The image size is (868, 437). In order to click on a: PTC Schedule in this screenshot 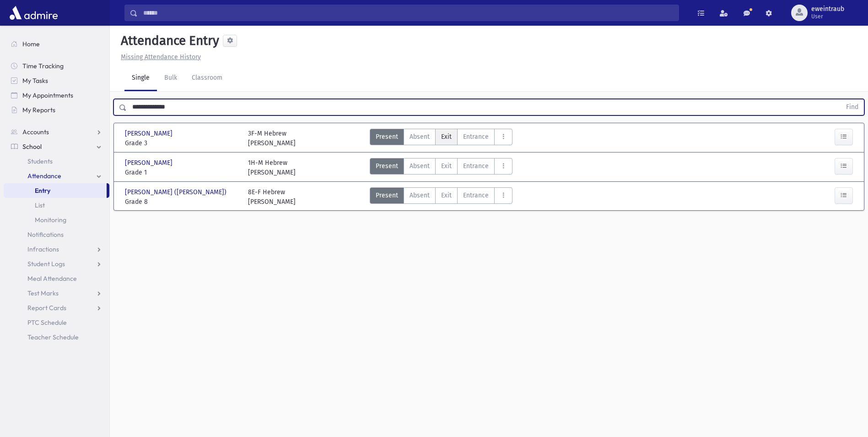, I will do `click(56, 322)`.